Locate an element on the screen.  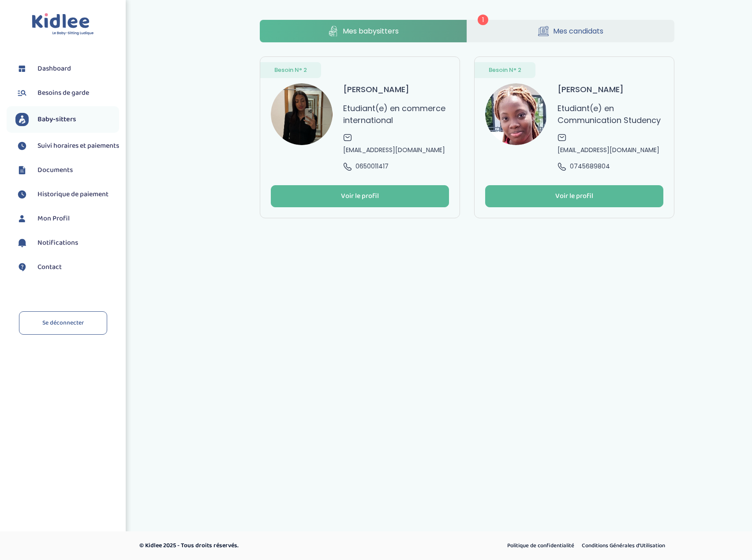
a: Notifications is located at coordinates (67, 244).